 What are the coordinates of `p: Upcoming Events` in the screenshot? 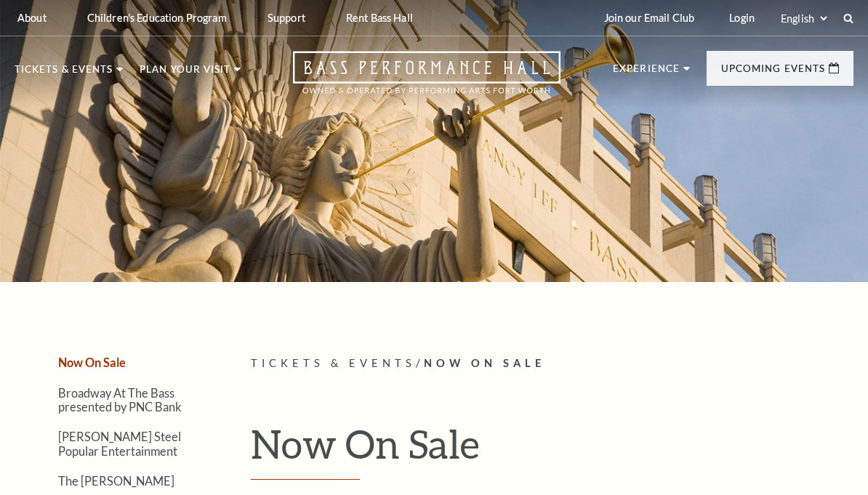 It's located at (773, 72).